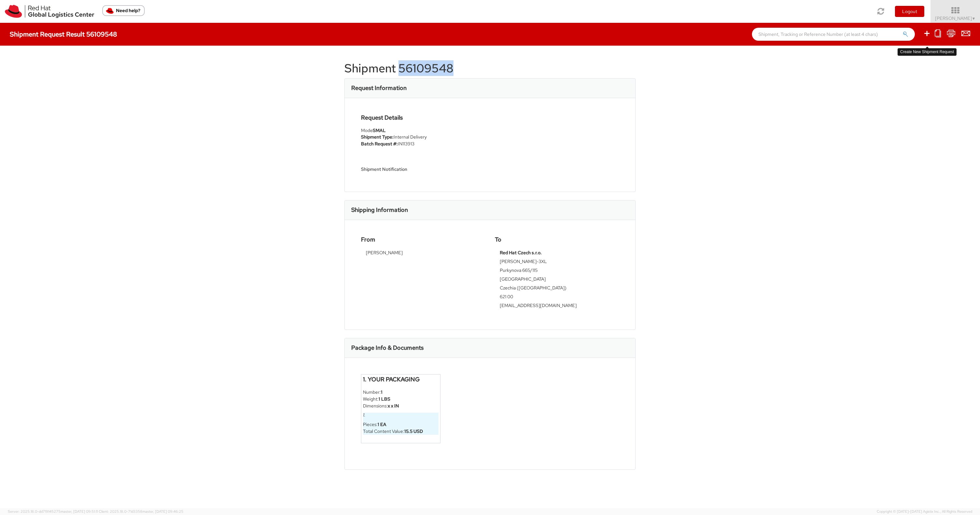 The width and height of the screenshot is (980, 515). Describe the element at coordinates (401, 399) in the screenshot. I see `li: Weight:` at that location.